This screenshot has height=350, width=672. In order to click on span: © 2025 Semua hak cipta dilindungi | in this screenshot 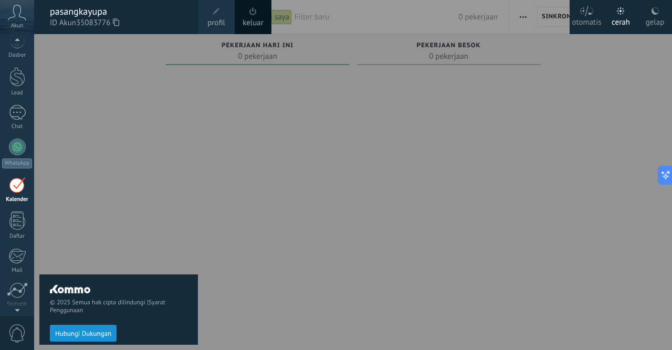, I will do `click(119, 306)`.